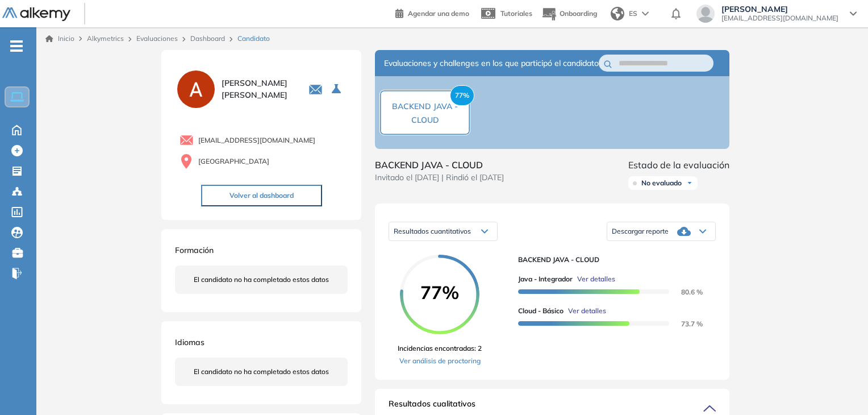 This screenshot has height=415, width=868. I want to click on img: Logo, so click(36, 14).